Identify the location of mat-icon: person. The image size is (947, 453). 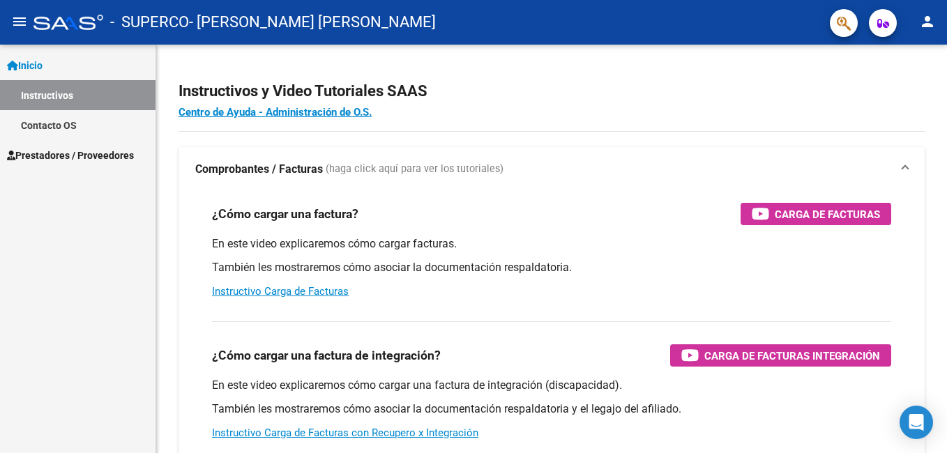
(927, 22).